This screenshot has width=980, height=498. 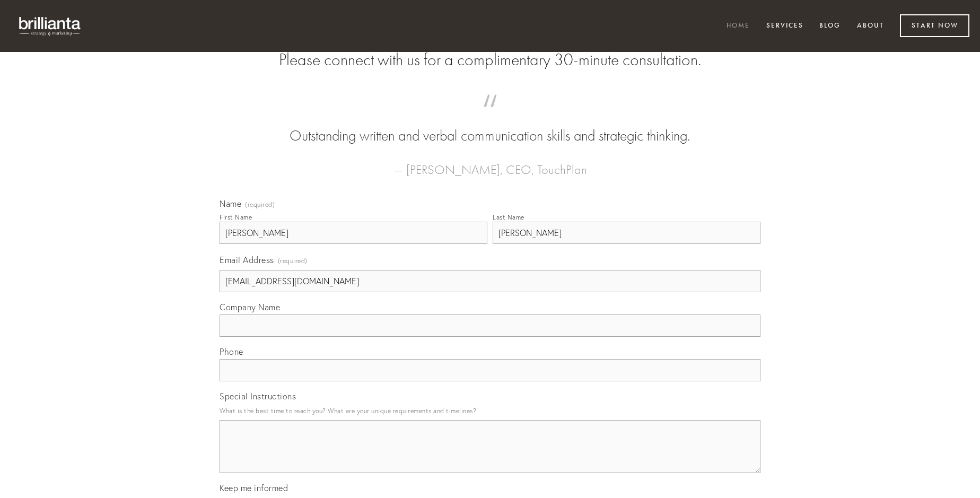 I want to click on div: First Name, so click(x=235, y=217).